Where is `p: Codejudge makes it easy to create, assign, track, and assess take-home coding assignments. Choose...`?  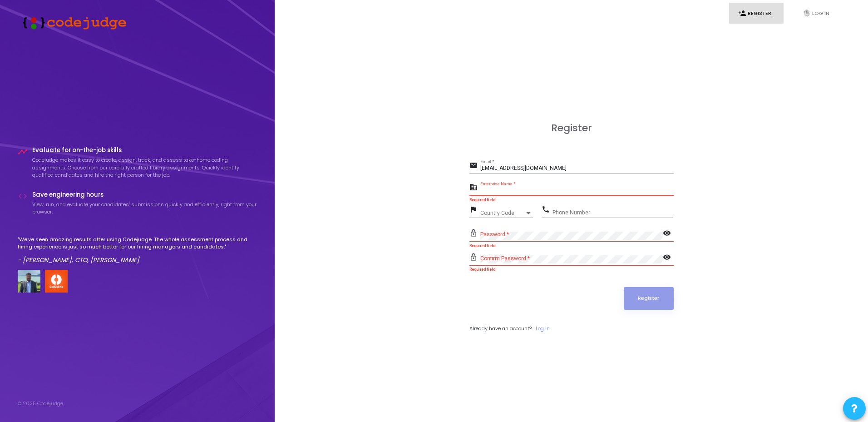 p: Codejudge makes it easy to create, assign, track, and assess take-home coding assignments. Choose... is located at coordinates (145, 168).